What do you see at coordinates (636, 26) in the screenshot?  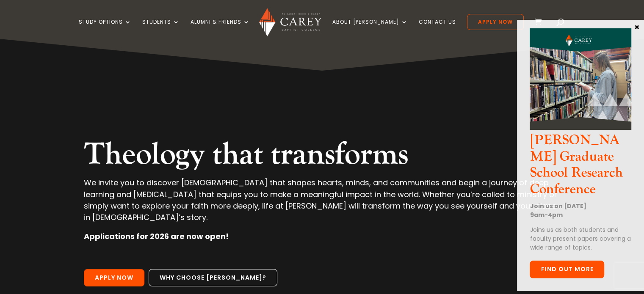 I see `button: Close` at bounding box center [636, 26].